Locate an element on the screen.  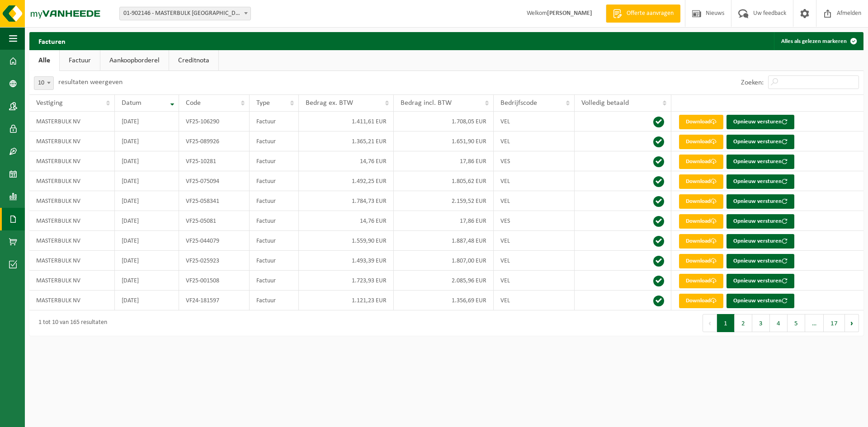
span: Offerte aanvragen is located at coordinates (650, 14).